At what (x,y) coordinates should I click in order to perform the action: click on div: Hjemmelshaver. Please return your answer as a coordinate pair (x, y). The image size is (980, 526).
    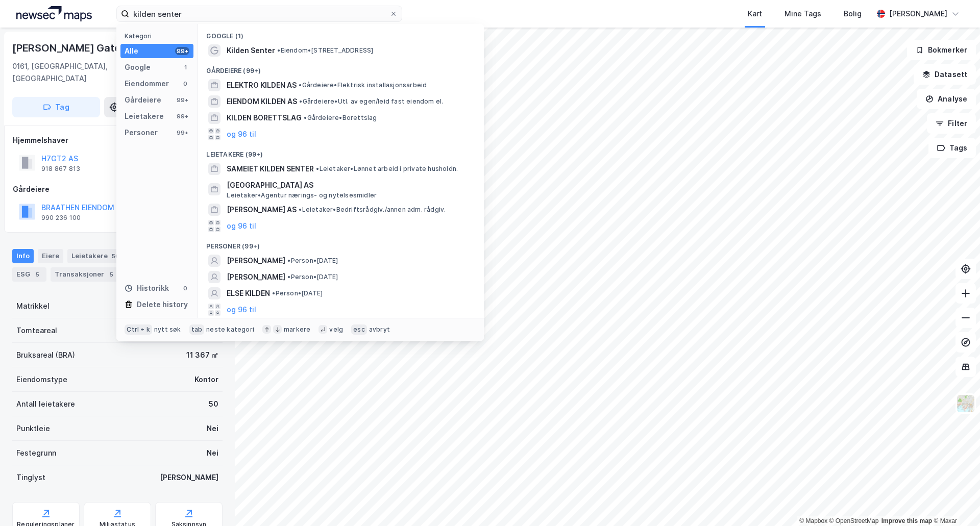
    Looking at the image, I should click on (117, 141).